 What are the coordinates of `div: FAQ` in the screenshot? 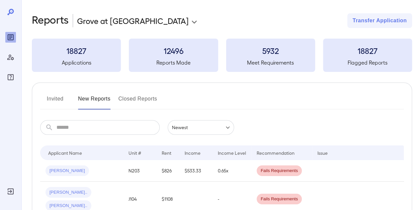 It's located at (11, 77).